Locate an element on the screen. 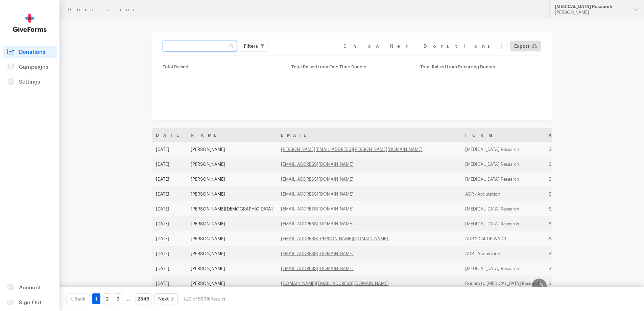 Image resolution: width=644 pixels, height=311 pixels. span: Export is located at coordinates (521, 46).